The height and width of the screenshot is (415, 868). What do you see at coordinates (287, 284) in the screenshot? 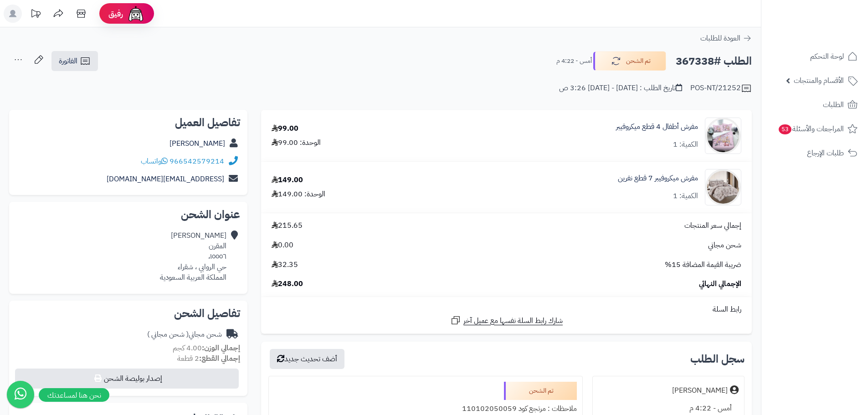
I see `span: 248.00` at bounding box center [287, 284].